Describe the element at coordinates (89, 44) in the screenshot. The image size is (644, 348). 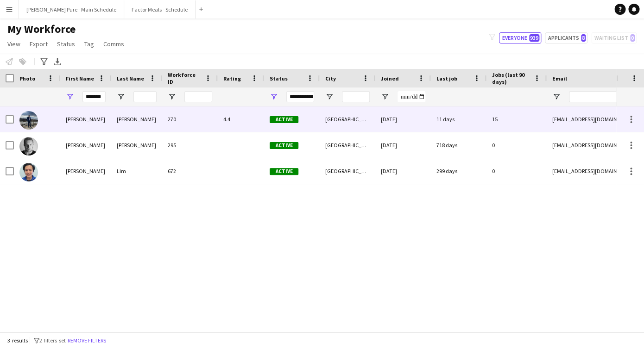
I see `span: Tag` at that location.